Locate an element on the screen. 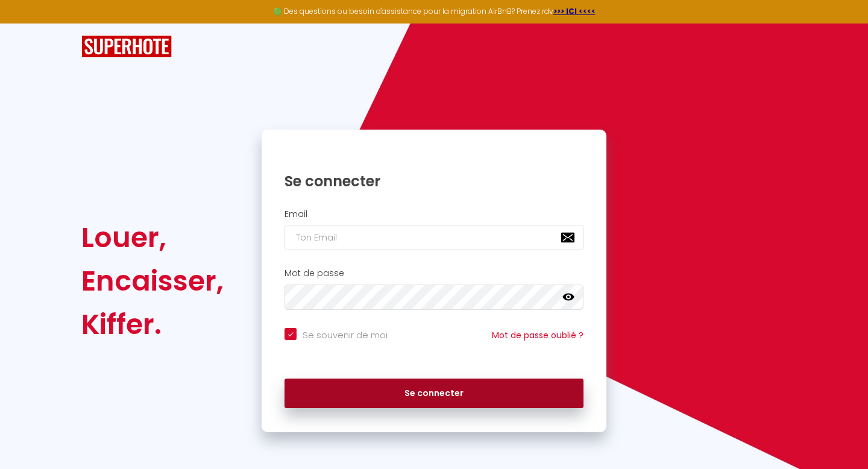  h2: Mot de passe is located at coordinates (434, 273).